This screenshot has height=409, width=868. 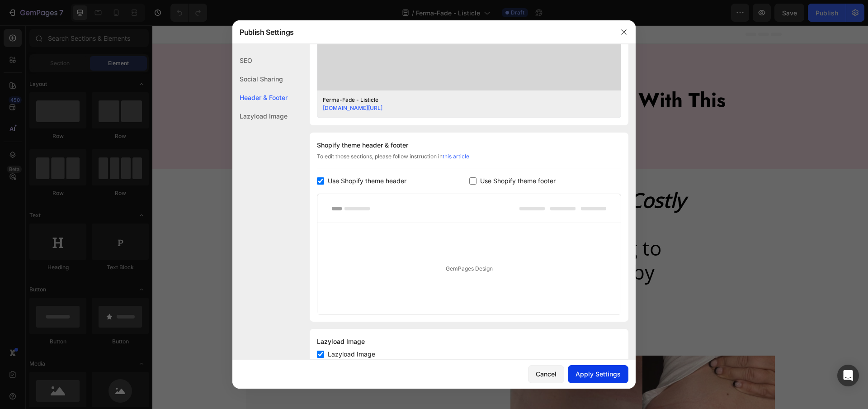 What do you see at coordinates (462, 100) in the screenshot?
I see `div: Ferma-Fade - Listicle` at bounding box center [462, 100].